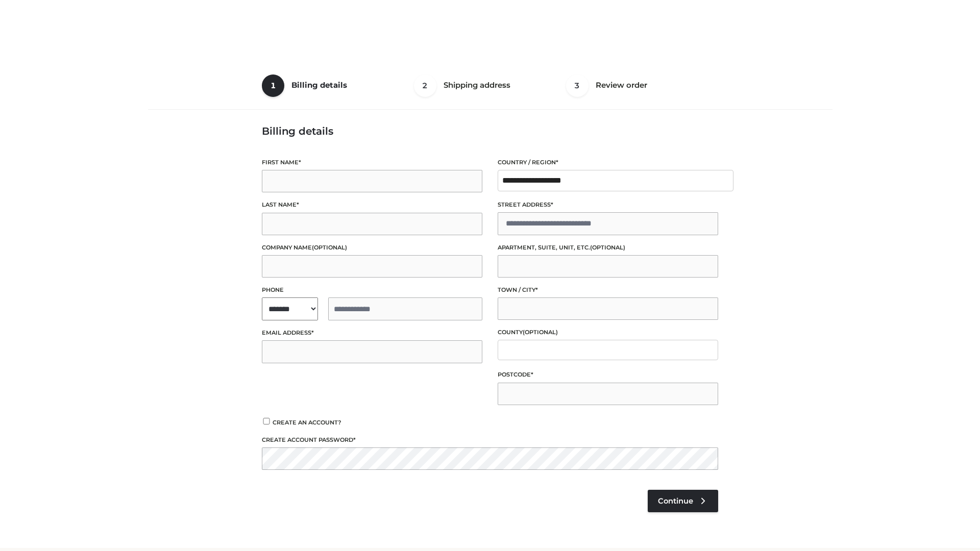 The height and width of the screenshot is (551, 980). I want to click on input: Create an account?, so click(266, 421).